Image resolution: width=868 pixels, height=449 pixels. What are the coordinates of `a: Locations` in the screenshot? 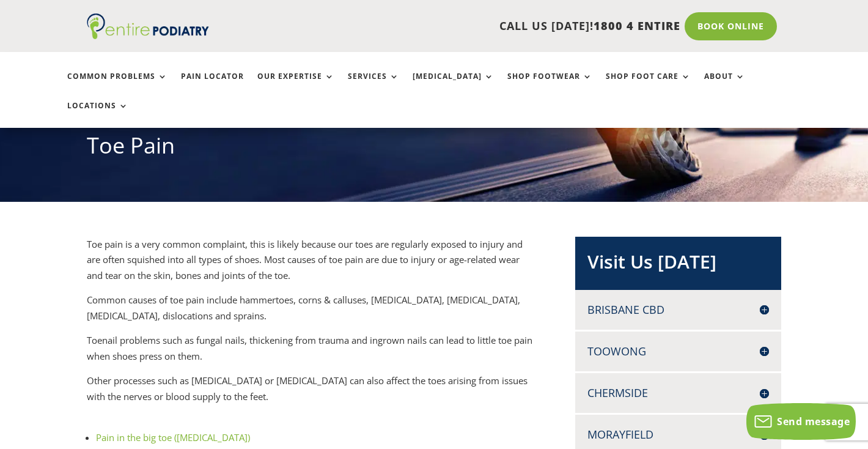 It's located at (98, 115).